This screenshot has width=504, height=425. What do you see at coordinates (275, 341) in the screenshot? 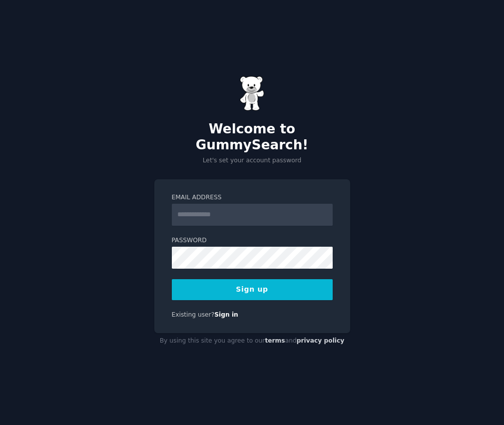
I see `a: terms` at bounding box center [275, 341].